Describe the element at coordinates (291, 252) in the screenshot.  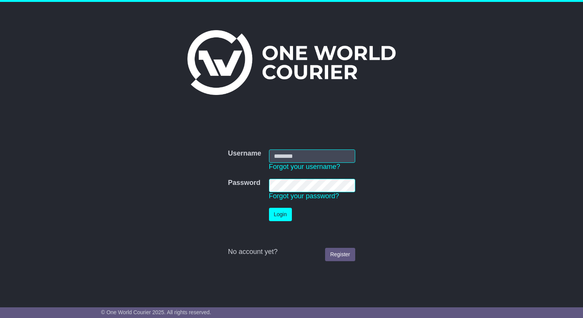
I see `div: No account yet?` at that location.